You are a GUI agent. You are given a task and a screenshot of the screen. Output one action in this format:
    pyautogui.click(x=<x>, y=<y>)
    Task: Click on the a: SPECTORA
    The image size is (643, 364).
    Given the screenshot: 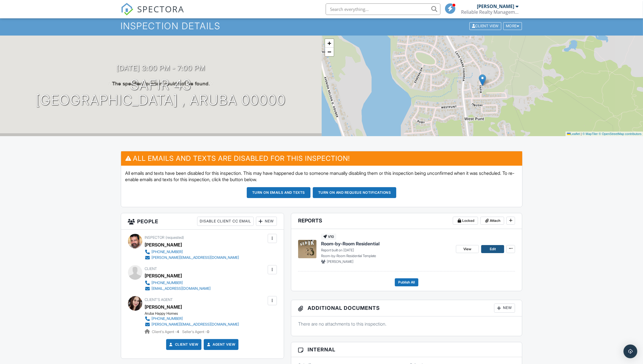 What is the action you would take?
    pyautogui.click(x=153, y=14)
    